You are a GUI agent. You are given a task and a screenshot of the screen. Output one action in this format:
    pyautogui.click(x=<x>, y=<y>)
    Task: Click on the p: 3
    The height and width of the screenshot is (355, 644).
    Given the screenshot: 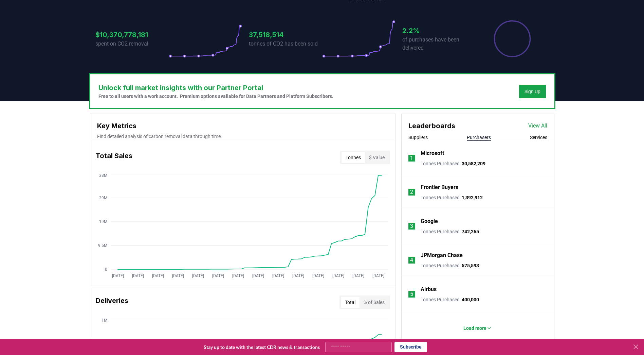 What is the action you would take?
    pyautogui.click(x=411, y=226)
    